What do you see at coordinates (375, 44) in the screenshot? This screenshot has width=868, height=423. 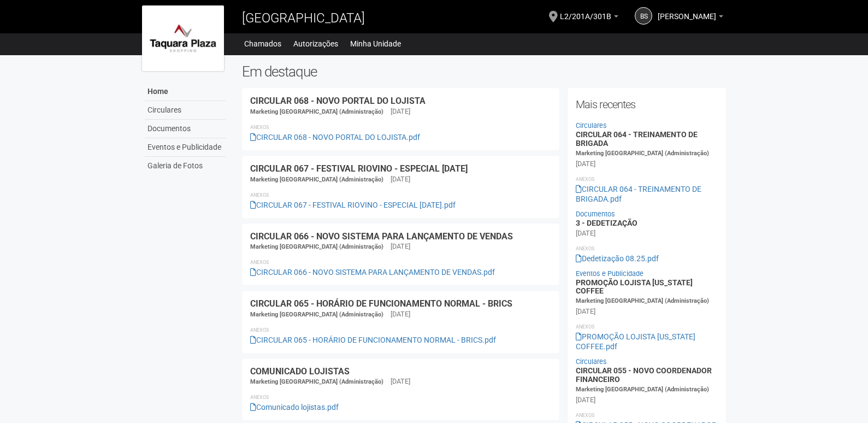 I see `a: Minha Unidade` at bounding box center [375, 44].